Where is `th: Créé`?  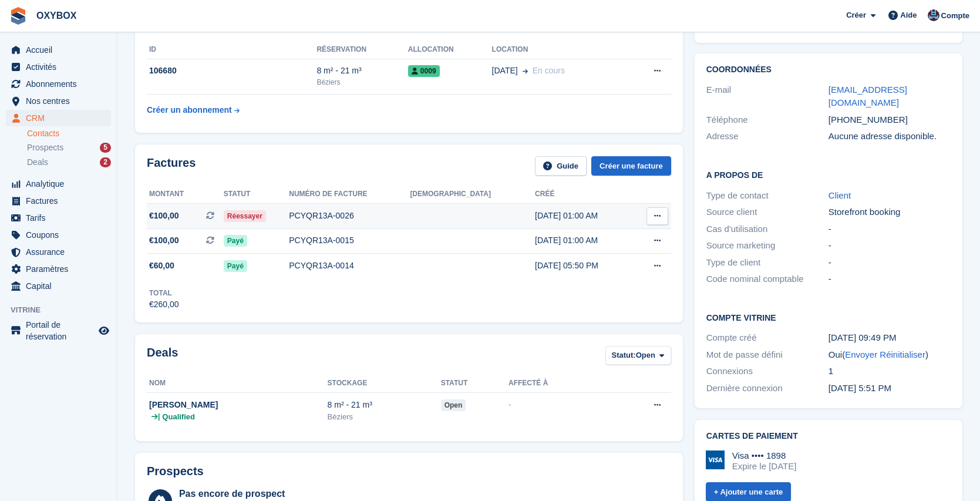 th: Créé is located at coordinates (584, 195).